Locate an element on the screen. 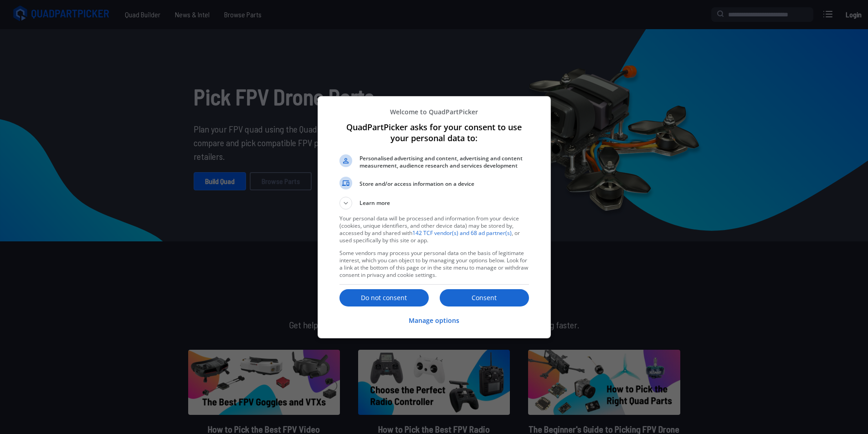 This screenshot has height=434, width=868. p: Some vendors may process your personal data on the basis of legitimate interest, which you can ob... is located at coordinates (434, 264).